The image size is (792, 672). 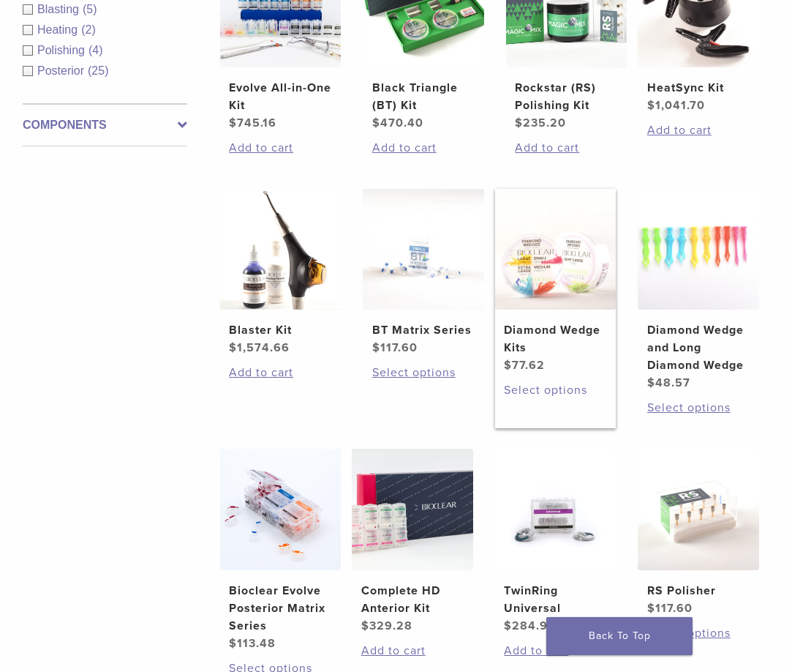 What do you see at coordinates (59, 29) in the screenshot?
I see `span: Heating` at bounding box center [59, 29].